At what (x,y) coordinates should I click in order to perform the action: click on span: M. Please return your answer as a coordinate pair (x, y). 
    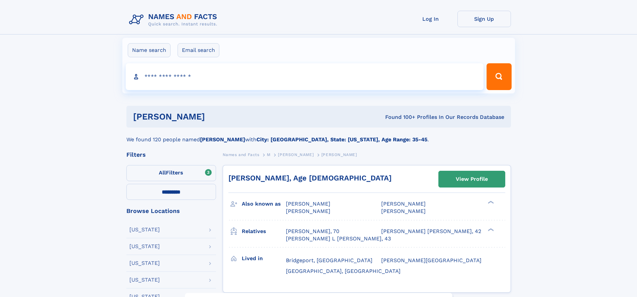
    Looking at the image, I should click on (268, 154).